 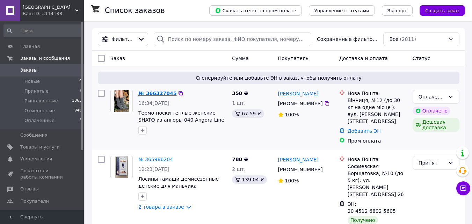 What do you see at coordinates (39, 121) in the screenshot?
I see `span: Оплаченные` at bounding box center [39, 121].